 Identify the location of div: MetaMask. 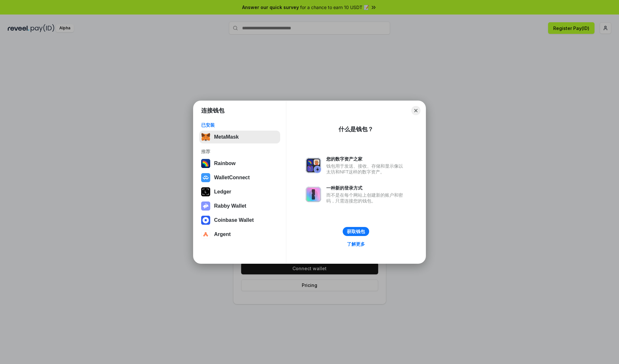
(226, 137).